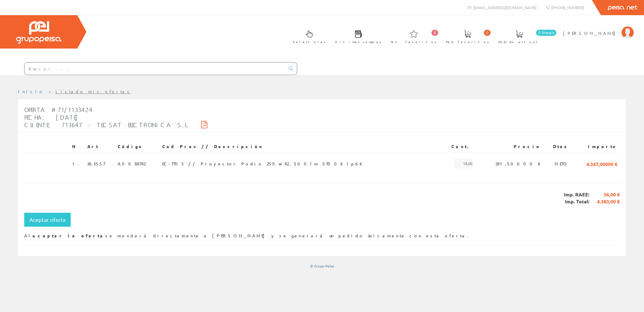 This screenshot has height=312, width=644. What do you see at coordinates (322, 197) in the screenshot?
I see `div: Imp. RAEE: Imp. Total:` at bounding box center [322, 197].